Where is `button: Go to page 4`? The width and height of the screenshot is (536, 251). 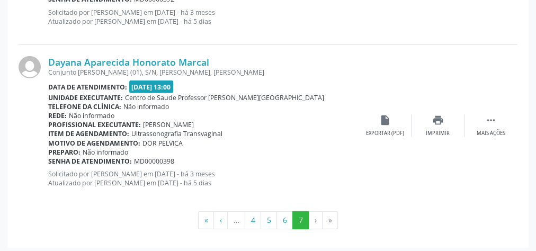 button: Go to page 4 is located at coordinates (253, 220).